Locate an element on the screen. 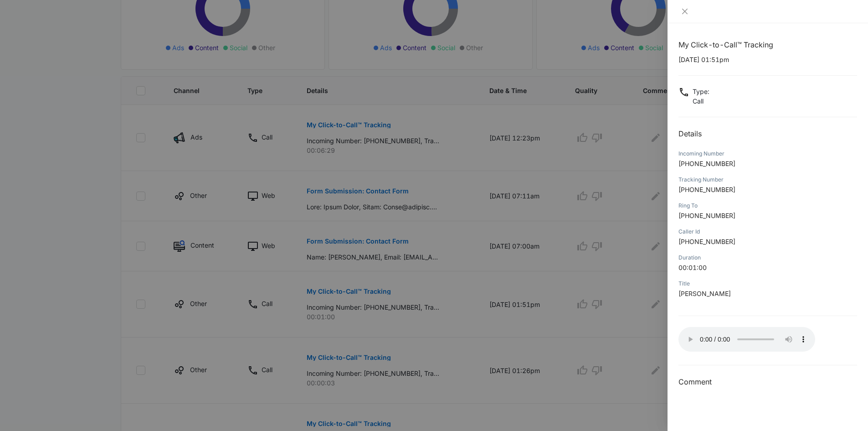 The height and width of the screenshot is (431, 868). div: Duration is located at coordinates (768, 257).